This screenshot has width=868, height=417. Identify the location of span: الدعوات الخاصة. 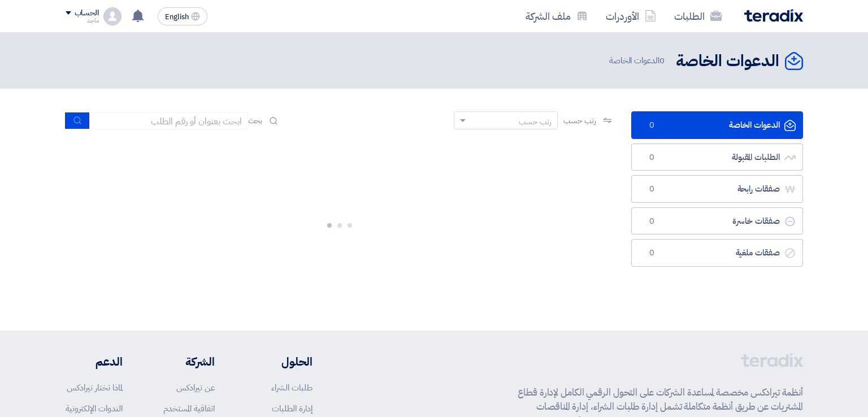
(638, 61).